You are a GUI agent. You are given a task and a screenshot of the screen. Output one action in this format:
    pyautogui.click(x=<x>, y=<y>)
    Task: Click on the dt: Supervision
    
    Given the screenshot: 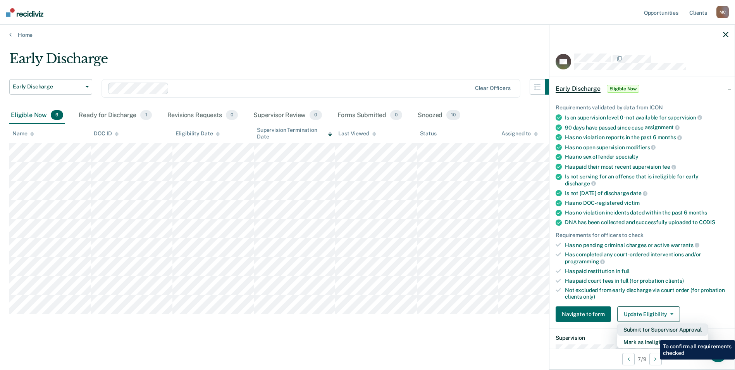 What is the action you would take?
    pyautogui.click(x=642, y=337)
    